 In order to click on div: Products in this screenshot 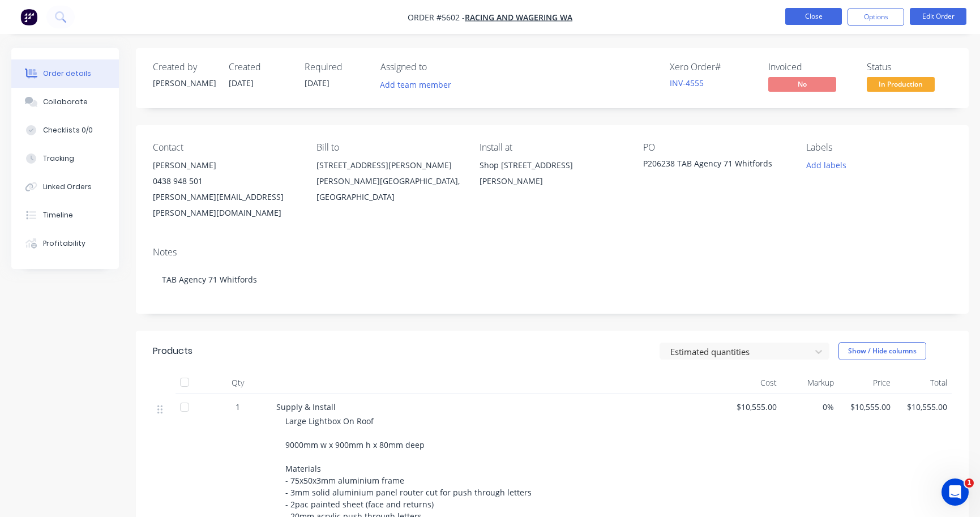, I will do `click(172, 351)`.